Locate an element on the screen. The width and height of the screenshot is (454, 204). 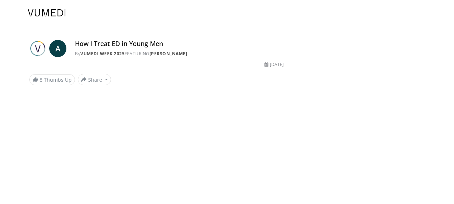
h4: How I Treat ED in Young Men is located at coordinates (179, 44).